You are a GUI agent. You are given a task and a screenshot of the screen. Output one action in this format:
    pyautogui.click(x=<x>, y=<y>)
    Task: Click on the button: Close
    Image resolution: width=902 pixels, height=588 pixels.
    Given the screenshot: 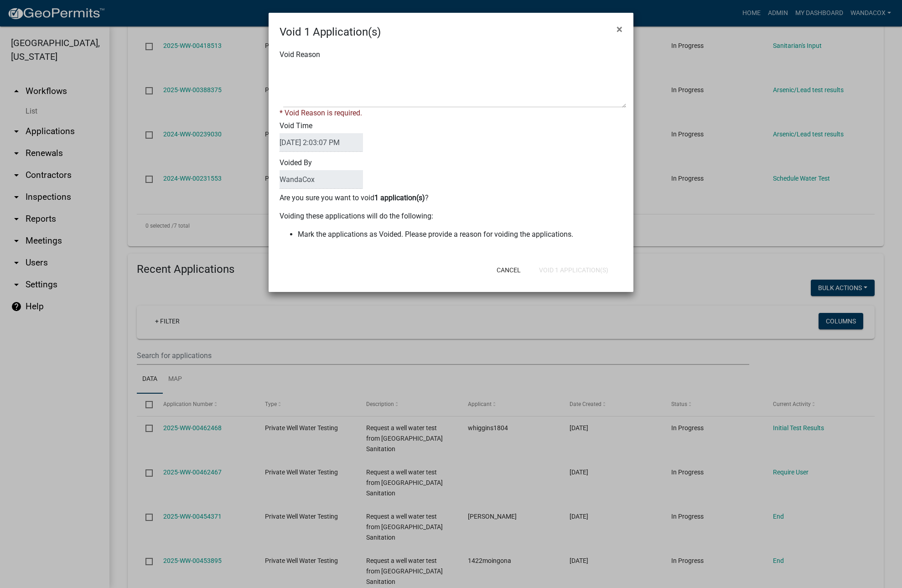 What is the action you would take?
    pyautogui.click(x=620, y=29)
    